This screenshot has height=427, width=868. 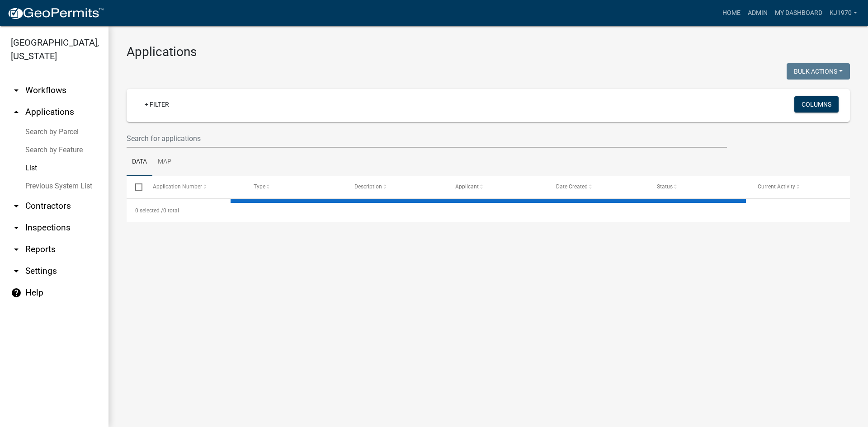 What do you see at coordinates (731, 13) in the screenshot?
I see `a: Home` at bounding box center [731, 13].